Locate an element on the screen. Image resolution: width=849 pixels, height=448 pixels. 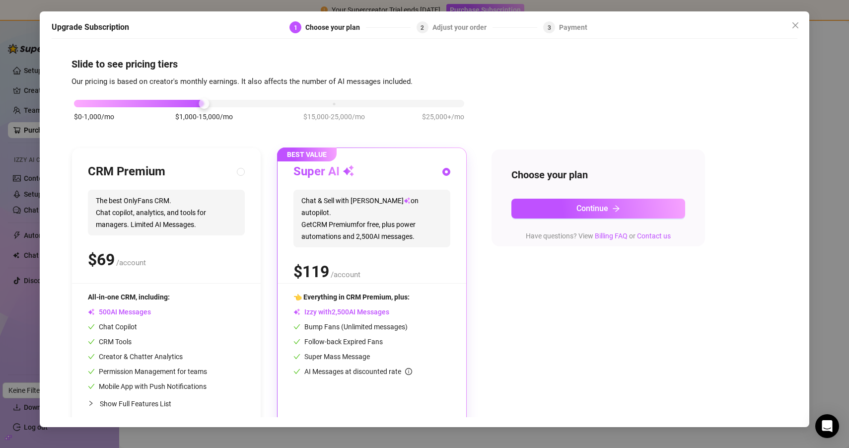
div: Payment is located at coordinates (573, 27).